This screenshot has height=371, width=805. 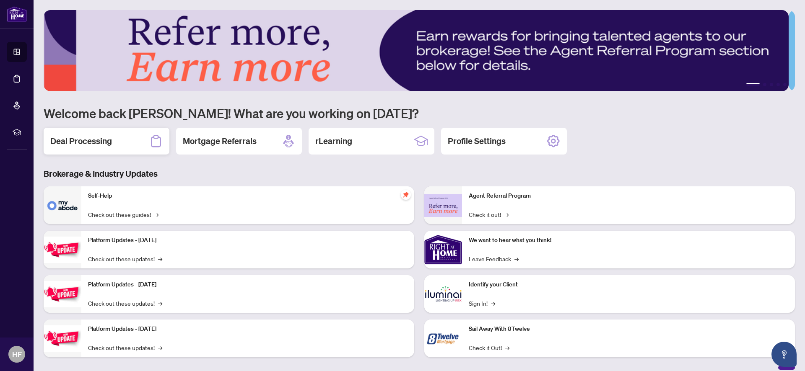 What do you see at coordinates (406, 195) in the screenshot?
I see `span: pushpin` at bounding box center [406, 195].